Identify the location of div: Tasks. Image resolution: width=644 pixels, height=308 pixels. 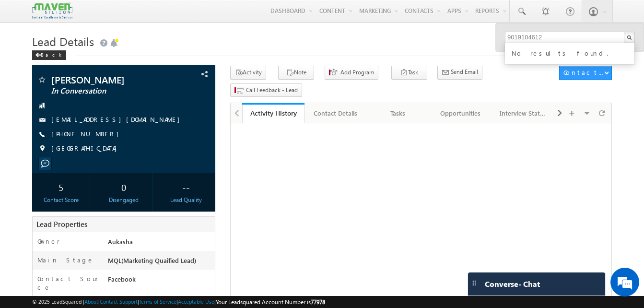
(398, 113).